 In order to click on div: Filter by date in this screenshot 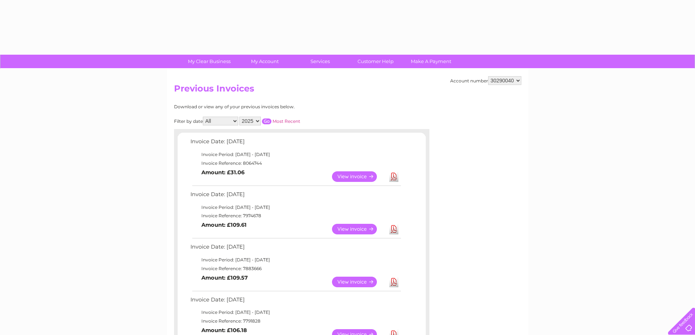, I will do `click(270, 121)`.